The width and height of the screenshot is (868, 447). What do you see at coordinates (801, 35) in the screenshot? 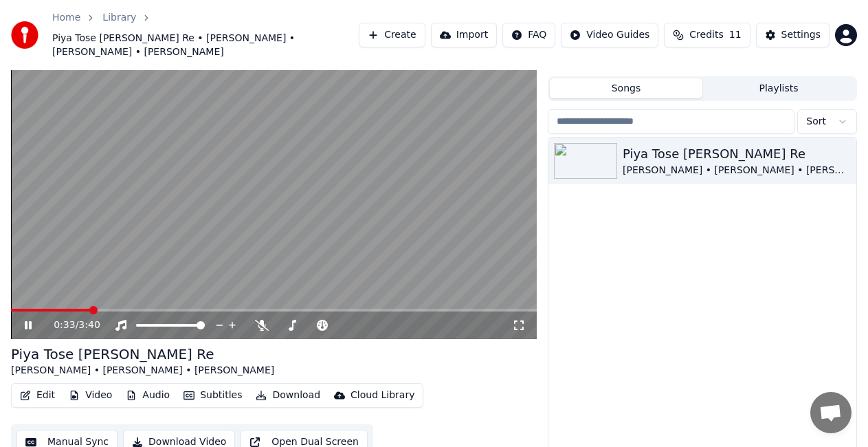
I see `div: Settings` at bounding box center [801, 35].